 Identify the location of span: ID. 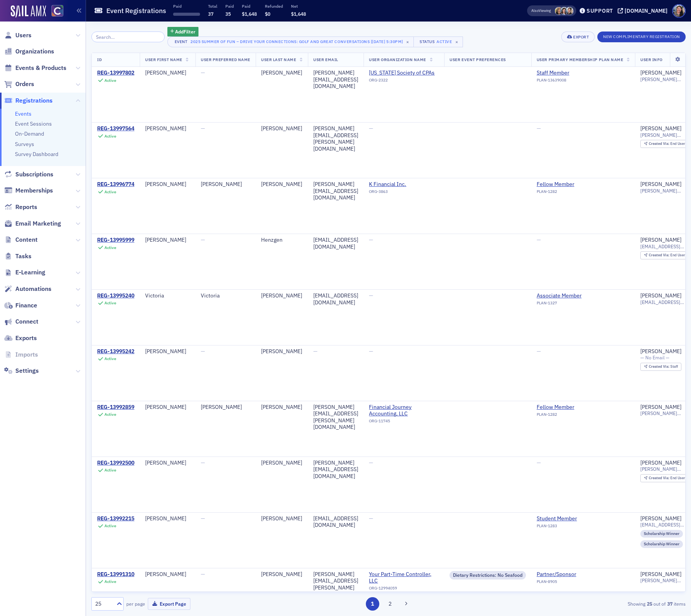
(100, 60).